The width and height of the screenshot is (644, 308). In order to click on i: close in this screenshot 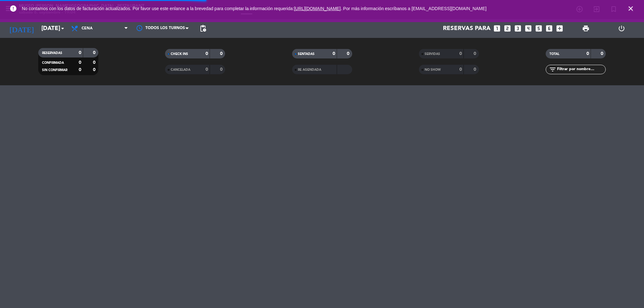, I will do `click(631, 9)`.